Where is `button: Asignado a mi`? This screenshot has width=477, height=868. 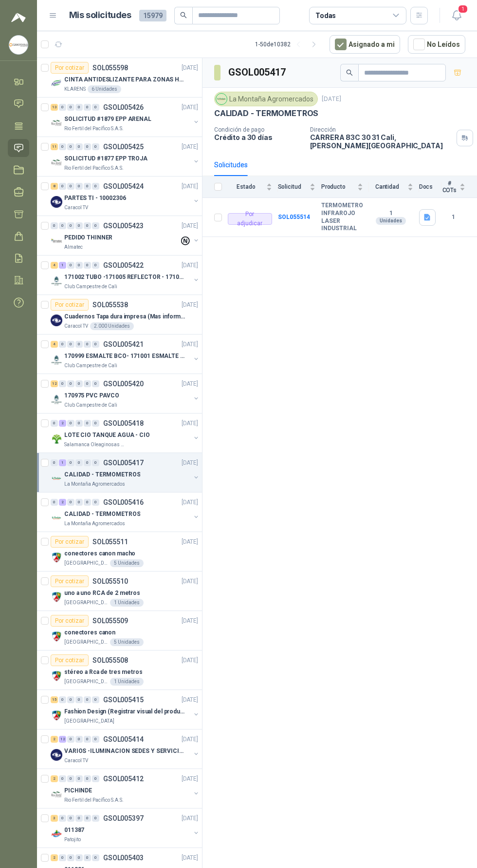
button: Asignado a mi is located at coordinates (365, 44).